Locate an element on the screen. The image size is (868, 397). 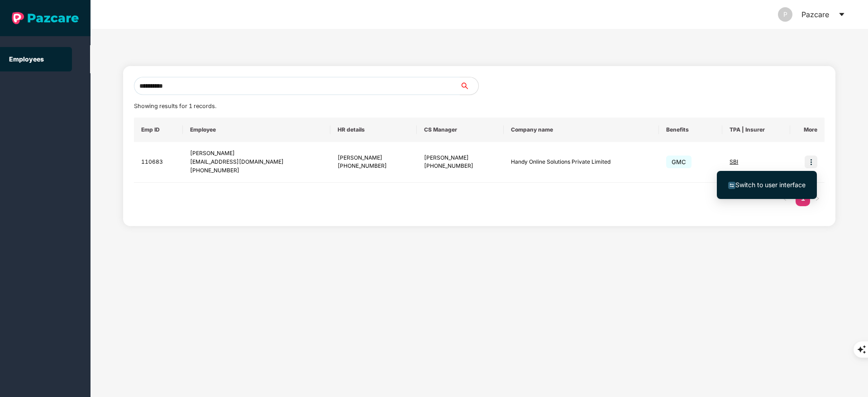
img: svg+xml;base64,PHN2ZyB4bWxucz0iaHR0cDovL3d3dy53My5vcmcvMjAwMC9zdmciIHdpZHRoPSIxNiIgaGVpZ2h0PSIxNi... is located at coordinates (732, 185).